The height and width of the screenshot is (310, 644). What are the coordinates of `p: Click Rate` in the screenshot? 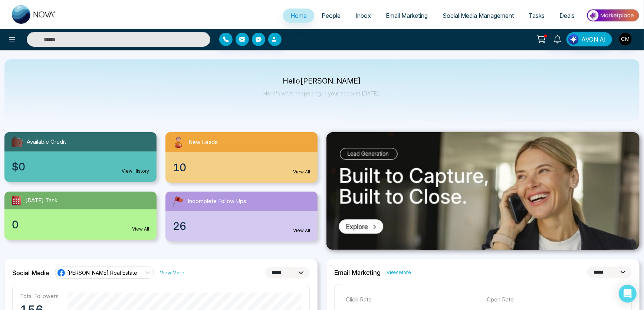 It's located at (413, 299).